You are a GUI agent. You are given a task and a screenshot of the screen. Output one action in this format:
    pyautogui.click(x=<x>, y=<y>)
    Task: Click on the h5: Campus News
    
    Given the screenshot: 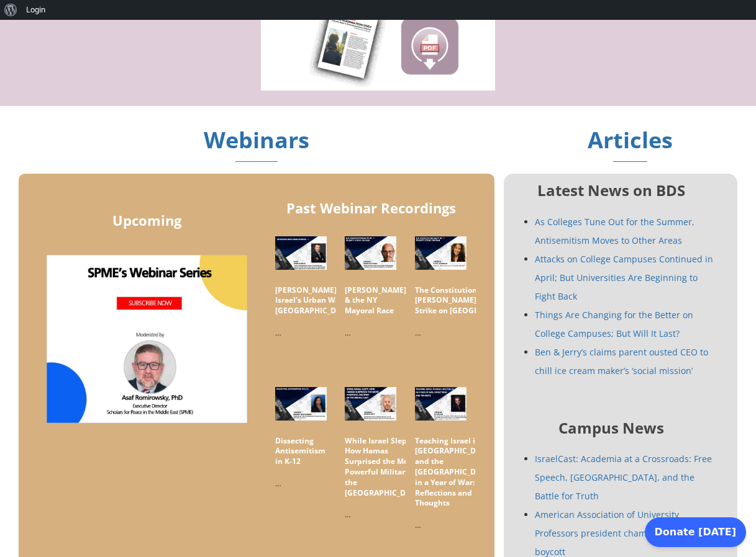 What is the action you would take?
    pyautogui.click(x=611, y=428)
    